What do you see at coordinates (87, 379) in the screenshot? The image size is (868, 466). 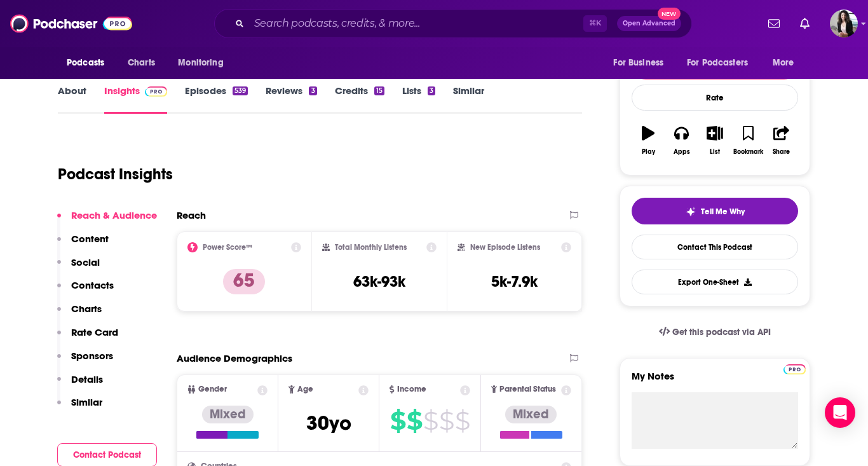 I see `p: Details` at bounding box center [87, 379].